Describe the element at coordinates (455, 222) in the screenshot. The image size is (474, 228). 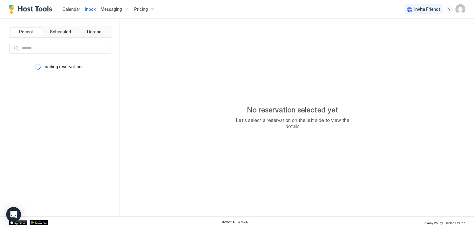
I see `span: Terms Of Use` at that location.